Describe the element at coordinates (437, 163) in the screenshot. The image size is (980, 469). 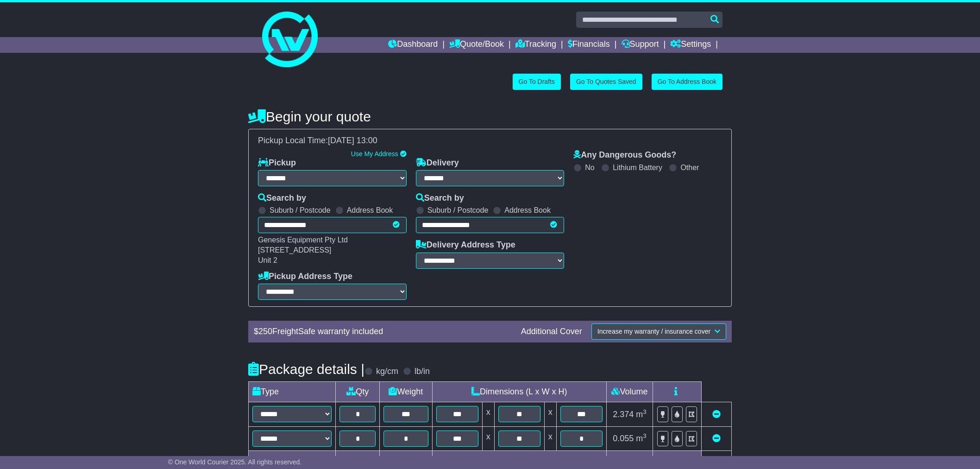
I see `label: Delivery` at that location.